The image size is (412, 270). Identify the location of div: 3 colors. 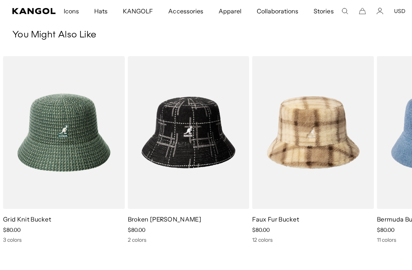
(64, 240).